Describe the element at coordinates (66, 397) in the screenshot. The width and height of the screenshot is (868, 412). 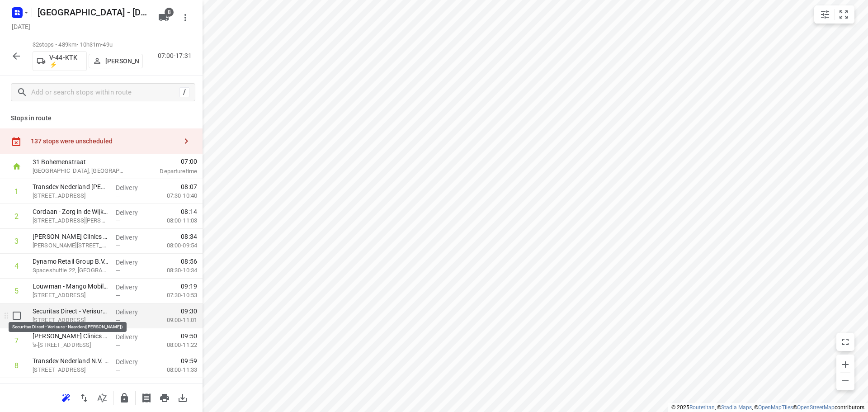
I see `span: Reoptimize route` at that location.